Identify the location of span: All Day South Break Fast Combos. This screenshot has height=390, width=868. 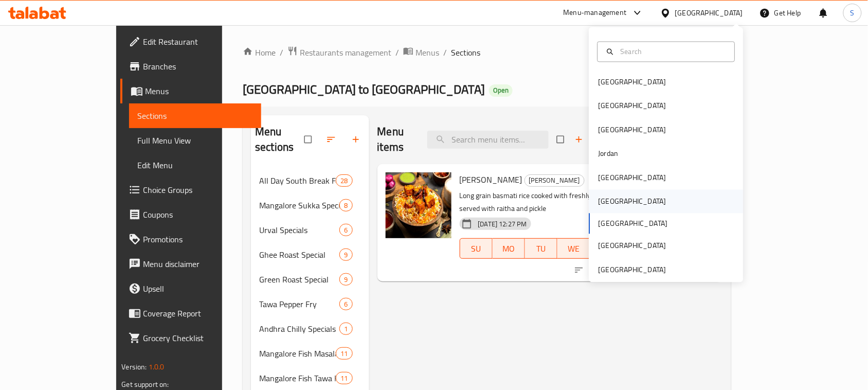
(297, 180).